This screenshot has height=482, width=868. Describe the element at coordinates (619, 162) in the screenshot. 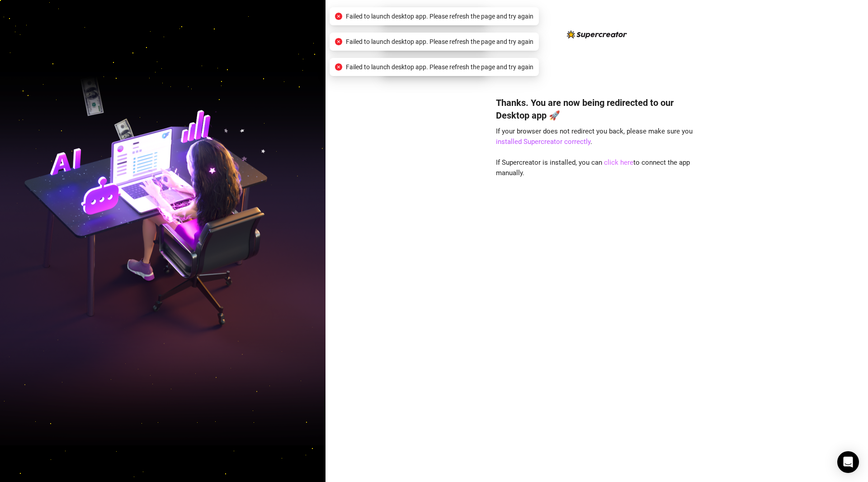

I see `a: click here` at that location.